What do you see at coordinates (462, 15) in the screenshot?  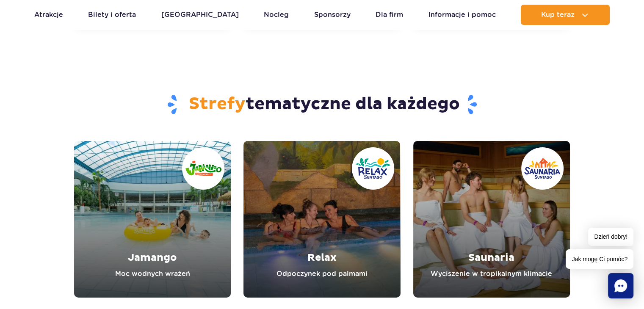 I see `a: Informacje i pomoc` at bounding box center [462, 15].